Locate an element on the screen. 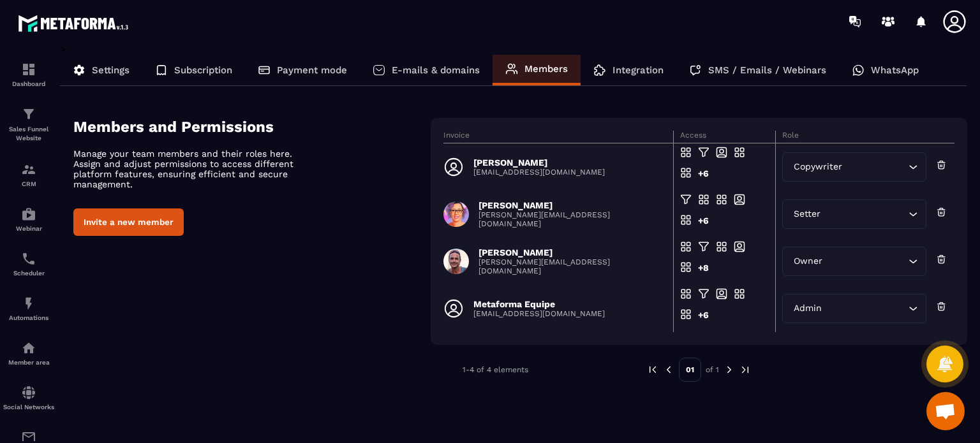 Image resolution: width=980 pixels, height=443 pixels. p: E-mails & domains is located at coordinates (436, 70).